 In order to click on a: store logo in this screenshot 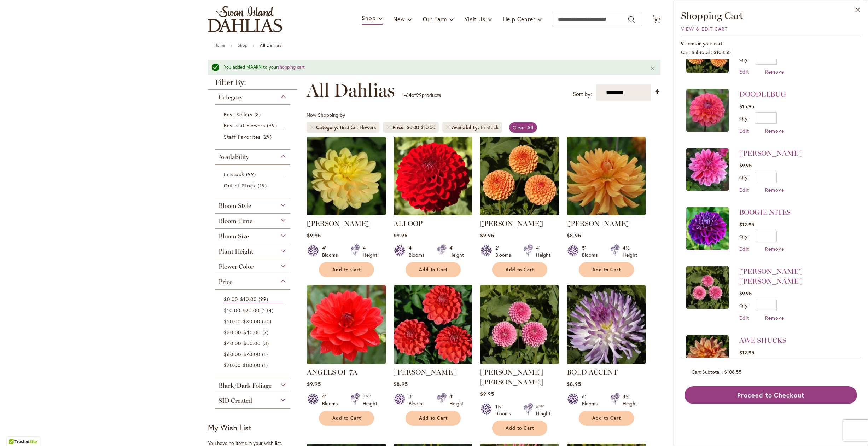, I will do `click(245, 19)`.